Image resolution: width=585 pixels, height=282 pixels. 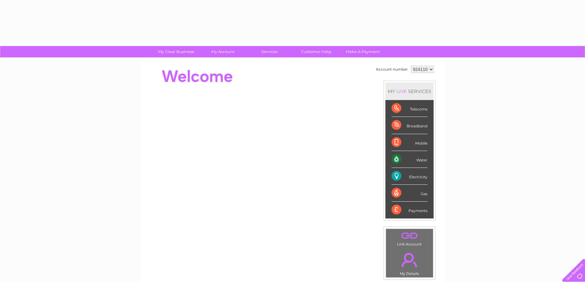 I want to click on a: Customer Help, so click(x=316, y=52).